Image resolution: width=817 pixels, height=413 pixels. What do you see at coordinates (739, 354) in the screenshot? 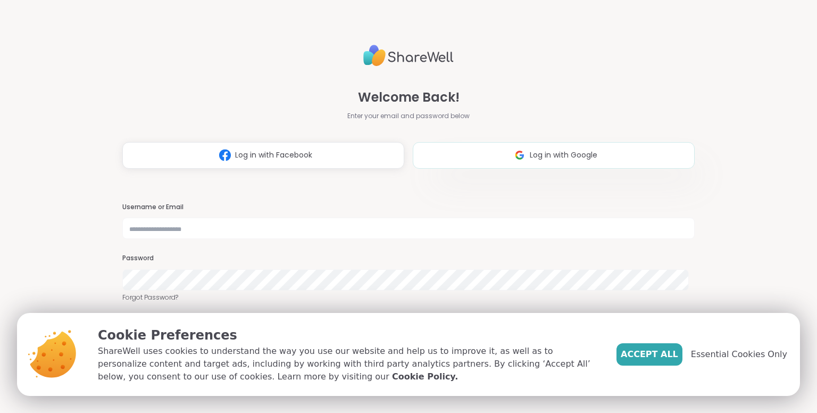
I see `span: Essential Cookies Only` at bounding box center [739, 354].